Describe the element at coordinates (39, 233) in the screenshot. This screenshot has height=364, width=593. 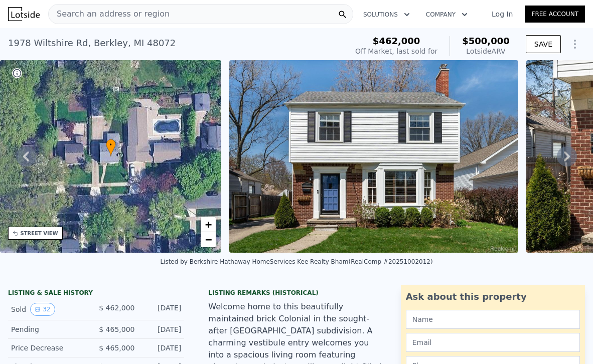
I see `div: STREET VIEW` at that location.